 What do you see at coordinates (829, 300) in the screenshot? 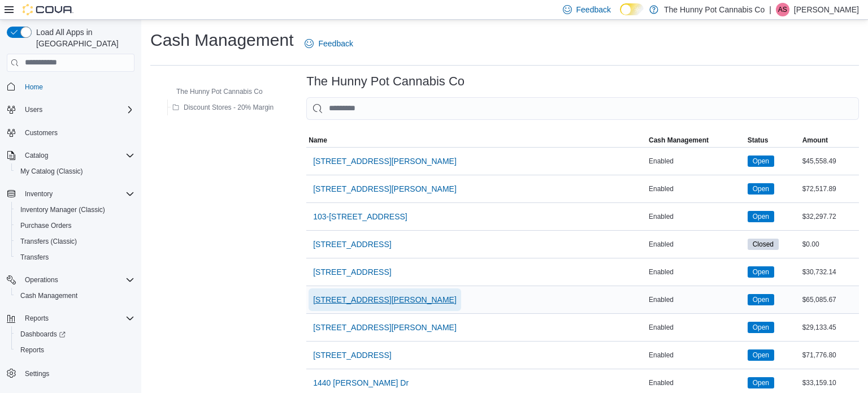
I see `div: $65,085.67` at bounding box center [829, 300].